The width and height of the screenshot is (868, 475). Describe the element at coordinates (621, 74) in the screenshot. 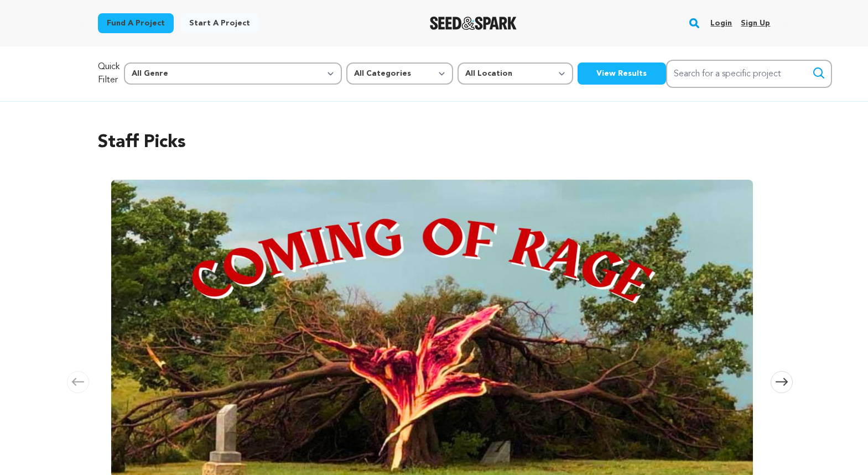

I see `button: View Results` at that location.